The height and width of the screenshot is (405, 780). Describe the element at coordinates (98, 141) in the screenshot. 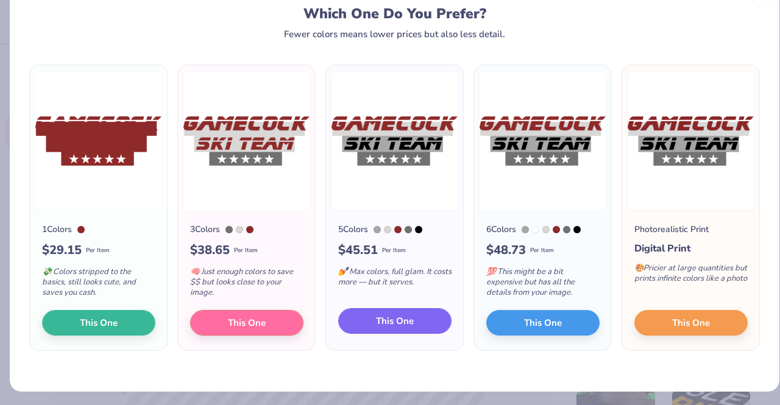

I see `img: 1 color option` at that location.